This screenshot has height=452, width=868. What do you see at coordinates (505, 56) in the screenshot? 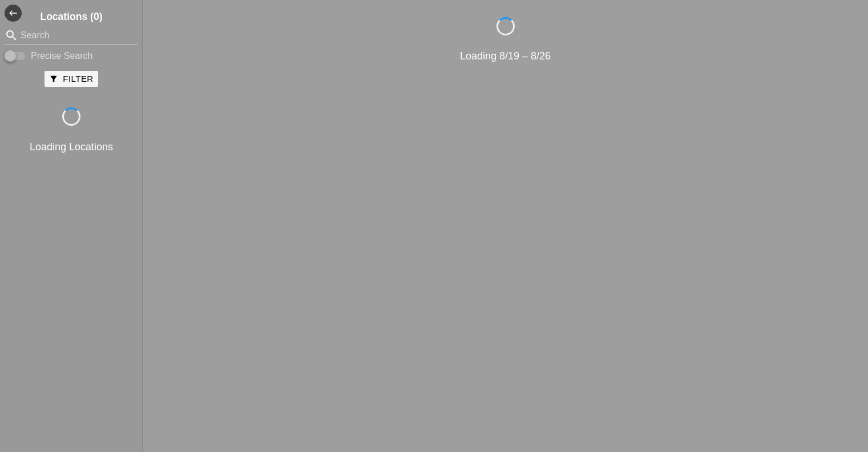
I see `div: Loading 8/19 – 8/26` at bounding box center [505, 56].